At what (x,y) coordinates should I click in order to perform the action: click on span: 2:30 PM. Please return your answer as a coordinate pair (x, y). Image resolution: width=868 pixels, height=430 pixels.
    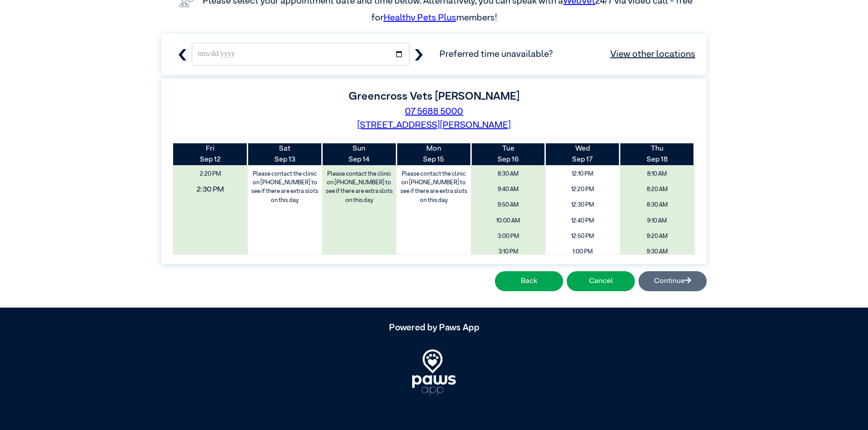
    Looking at the image, I should click on (211, 189).